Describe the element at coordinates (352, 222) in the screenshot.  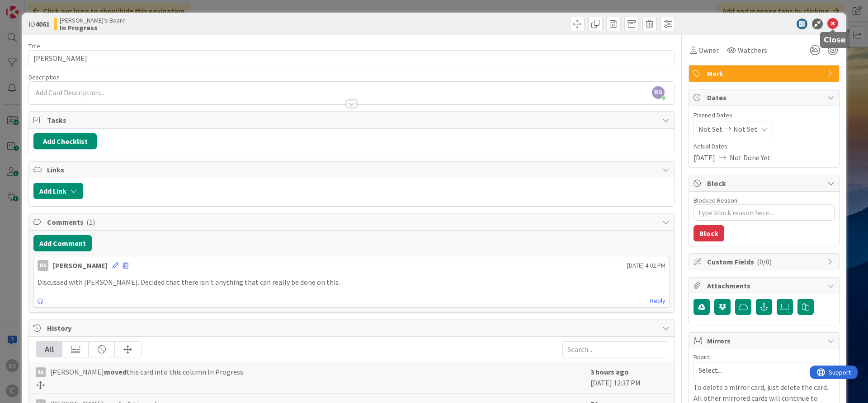
I see `span: Comments` at that location.